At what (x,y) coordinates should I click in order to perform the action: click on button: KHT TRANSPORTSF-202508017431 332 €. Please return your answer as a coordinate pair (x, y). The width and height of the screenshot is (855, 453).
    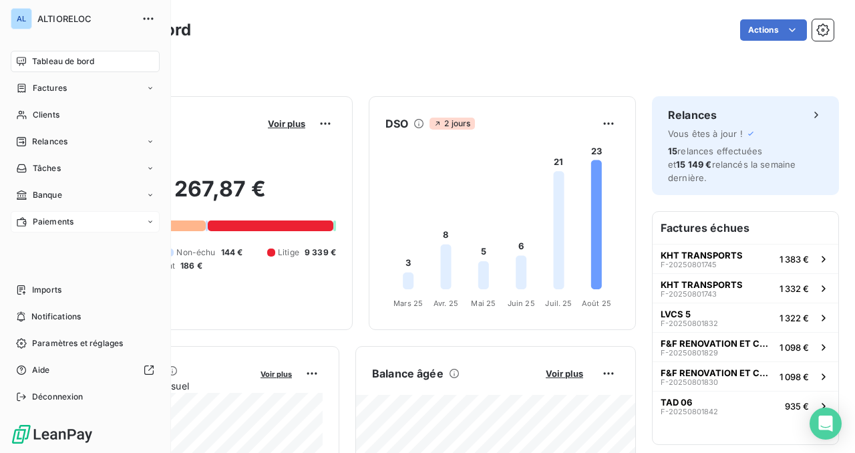
    Looking at the image, I should click on (745, 288).